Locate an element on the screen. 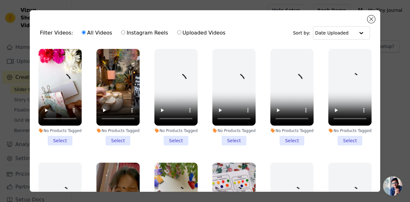 The image size is (410, 202). div: Sort by: is located at coordinates (332, 33).